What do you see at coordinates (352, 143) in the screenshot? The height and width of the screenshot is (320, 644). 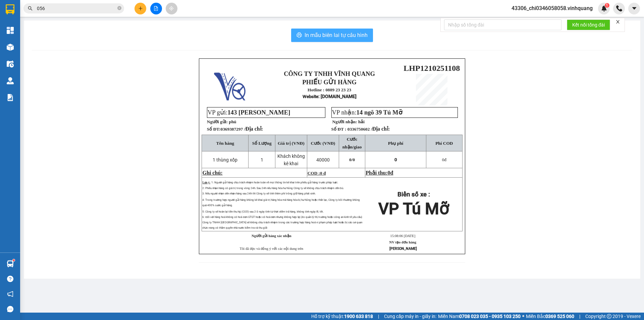 I see `span: Cước nhận/giao` at bounding box center [352, 143].